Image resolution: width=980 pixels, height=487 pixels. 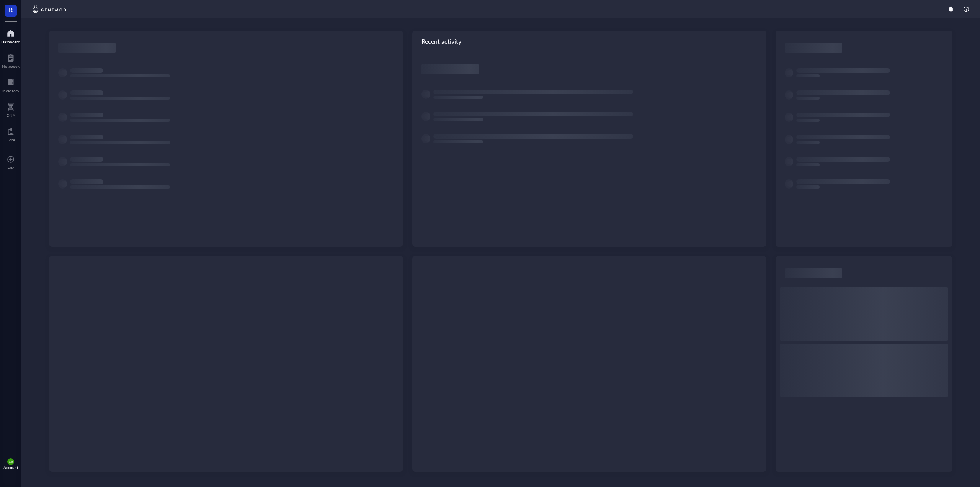 What do you see at coordinates (10, 36) in the screenshot?
I see `a: Dashboard` at bounding box center [10, 36].